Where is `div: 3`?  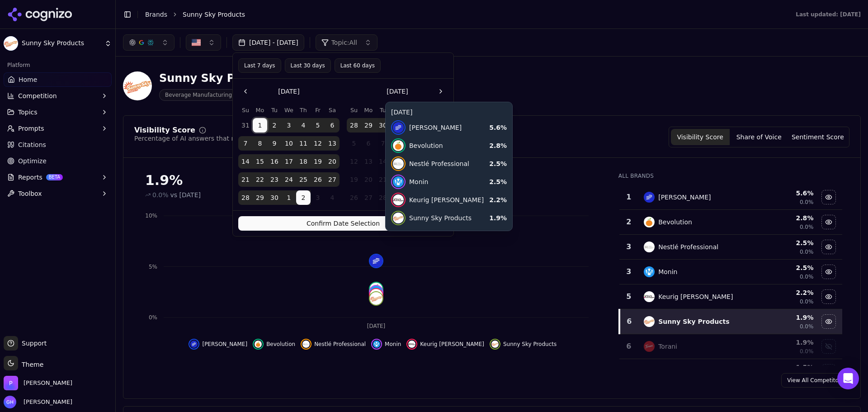
div: 3 is located at coordinates (629, 247).